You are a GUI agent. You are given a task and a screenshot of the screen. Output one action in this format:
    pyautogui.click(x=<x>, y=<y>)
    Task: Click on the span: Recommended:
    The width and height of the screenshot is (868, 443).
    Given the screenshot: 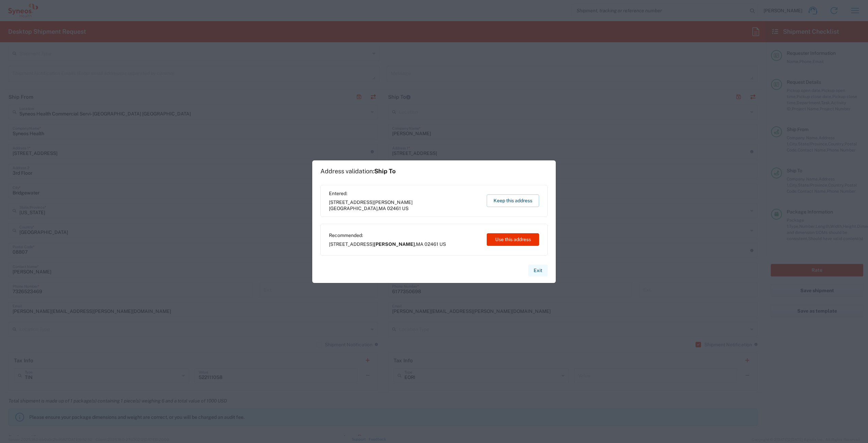 What is the action you would take?
    pyautogui.click(x=387, y=236)
    